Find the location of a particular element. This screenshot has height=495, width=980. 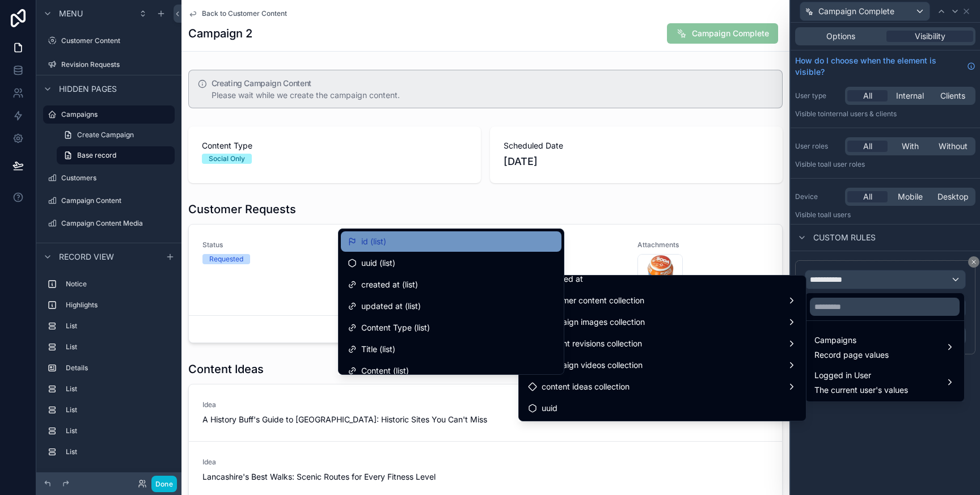

span: id (list) is located at coordinates (373, 241).